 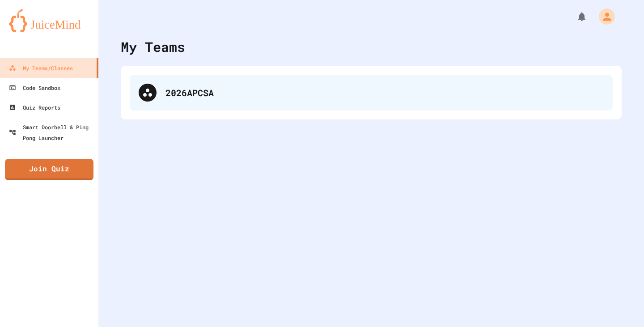 I want to click on a: Join Quiz, so click(x=50, y=169).